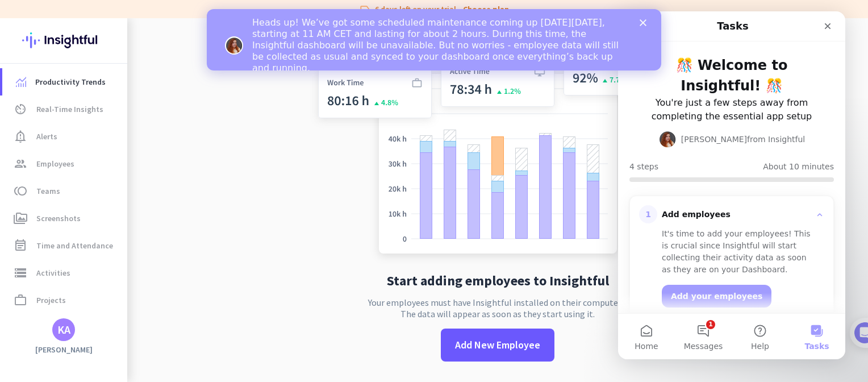 Image resolution: width=868 pixels, height=382 pixels. I want to click on h2: Start adding employees to Insightful, so click(498, 281).